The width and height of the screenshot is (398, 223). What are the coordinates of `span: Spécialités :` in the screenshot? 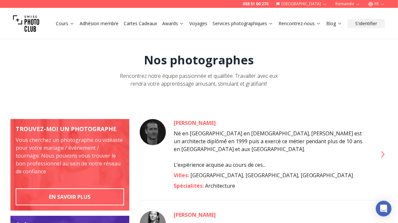 It's located at (189, 186).